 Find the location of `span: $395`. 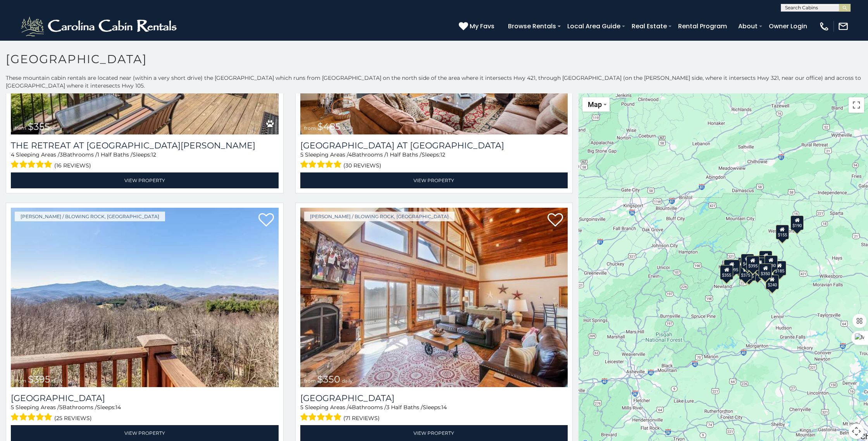

span: $395 is located at coordinates (39, 379).